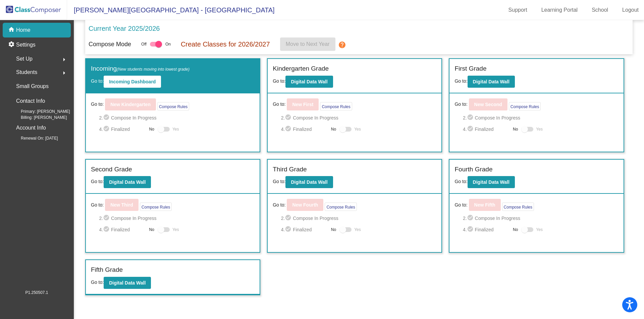  Describe the element at coordinates (122, 205) in the screenshot. I see `button: New Third` at that location.